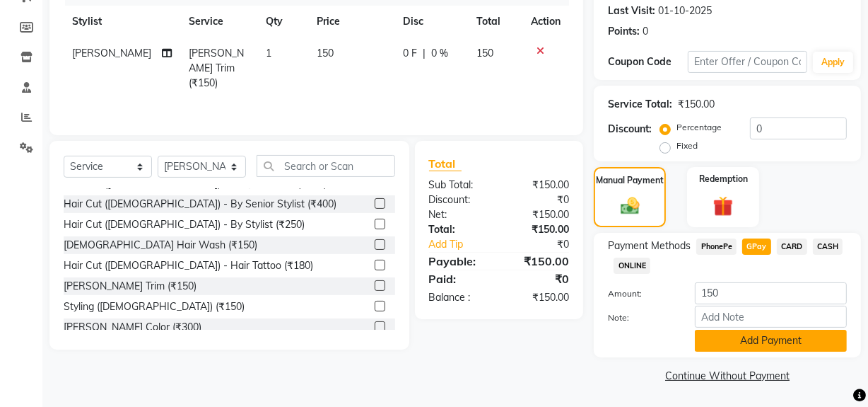 Image resolution: width=868 pixels, height=407 pixels. What do you see at coordinates (723, 179) in the screenshot?
I see `label: Redemption` at bounding box center [723, 179].